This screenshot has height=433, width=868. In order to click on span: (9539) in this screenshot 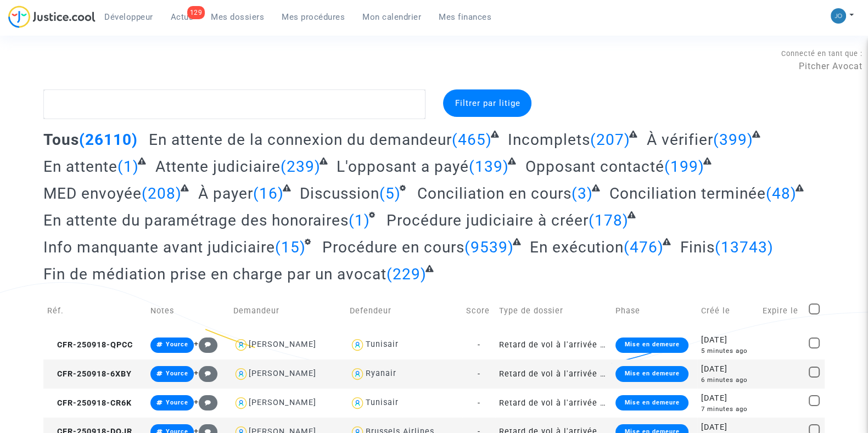, I will do `click(490, 247)`.